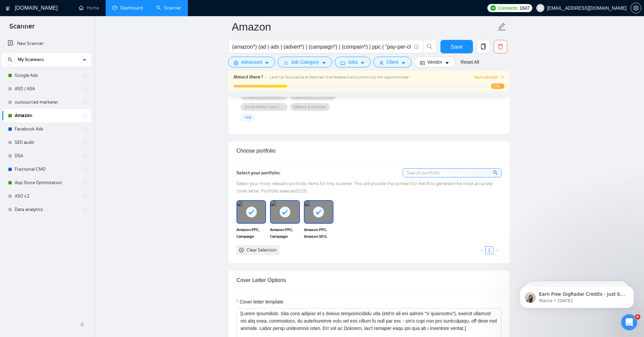 The image size is (644, 337). What do you see at coordinates (251, 233) in the screenshot?
I see `span: Amazon PPC, Campaign Optimization, Amazon Pay Per Click Advertising` at bounding box center [251, 233].